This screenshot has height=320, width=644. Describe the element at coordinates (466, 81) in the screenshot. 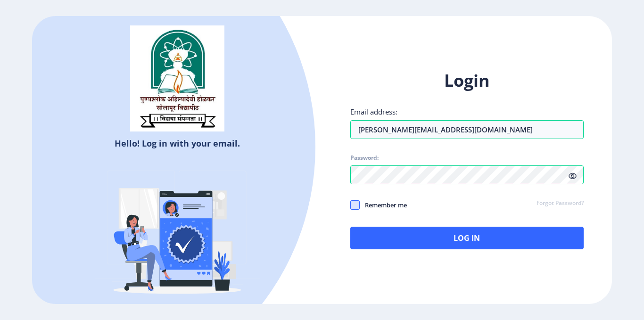

I see `h1: Login` at that location.